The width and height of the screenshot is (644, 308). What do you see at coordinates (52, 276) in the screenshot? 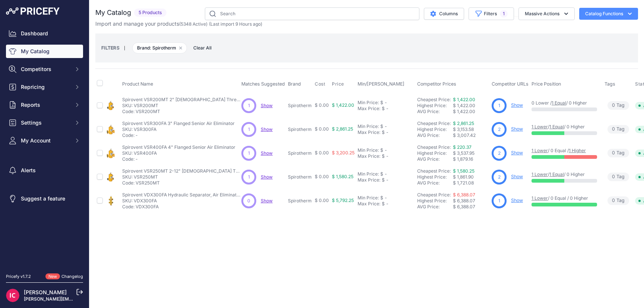
I see `span: New` at bounding box center [52, 276].